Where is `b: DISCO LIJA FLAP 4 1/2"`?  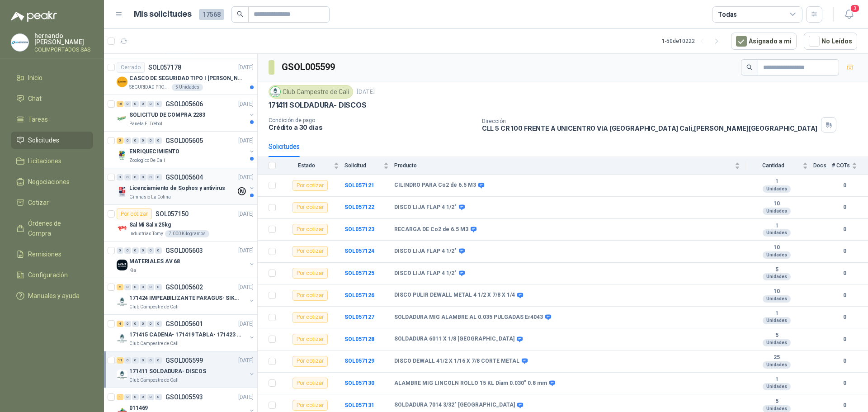 b: DISCO LIJA FLAP 4 1/2" is located at coordinates (426, 274).